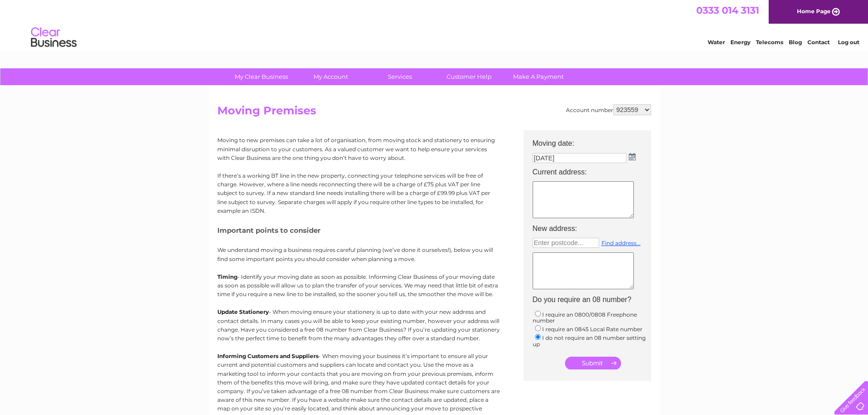  Describe the element at coordinates (770, 42) in the screenshot. I see `a: Telecoms` at that location.